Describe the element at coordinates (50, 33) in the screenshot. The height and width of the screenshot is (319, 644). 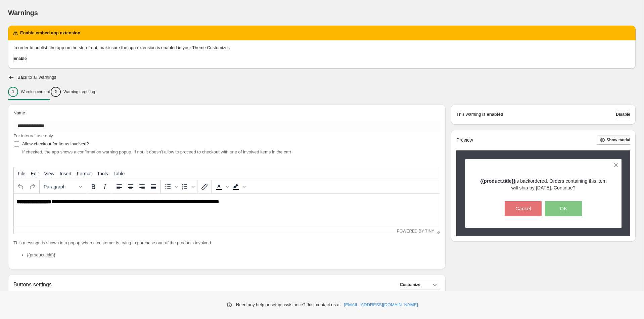
I see `h2: Enable embed app extension` at that location.